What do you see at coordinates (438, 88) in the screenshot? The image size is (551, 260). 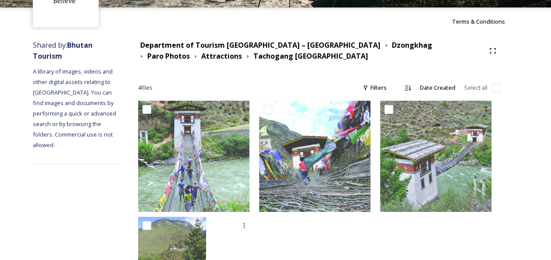 I see `div: Date Created` at bounding box center [438, 88].